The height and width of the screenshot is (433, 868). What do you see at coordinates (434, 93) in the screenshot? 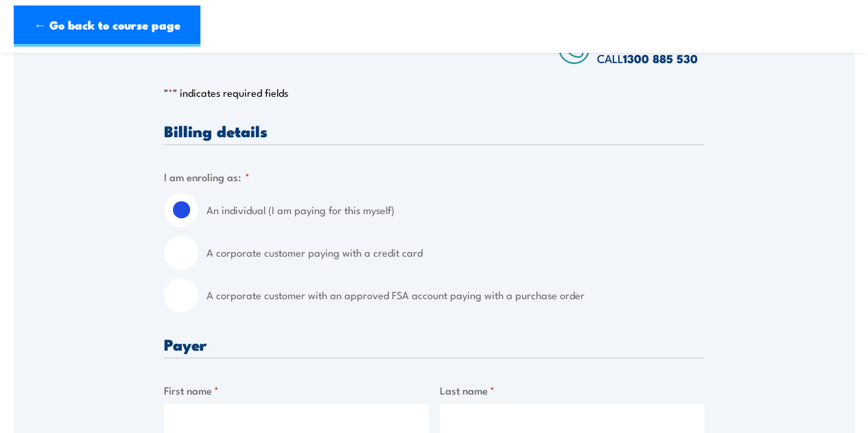
I see `p: " " indicates required fields` at bounding box center [434, 93].